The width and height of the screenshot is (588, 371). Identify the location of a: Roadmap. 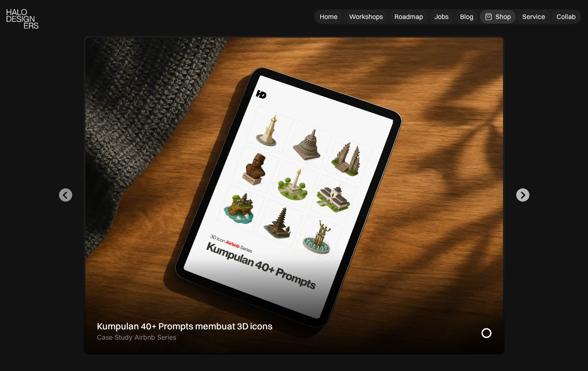
(409, 16).